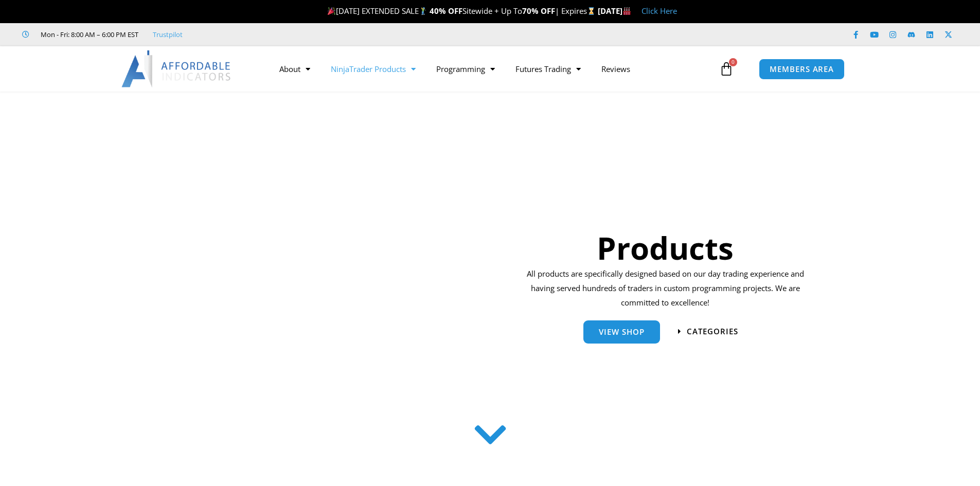  What do you see at coordinates (295, 69) in the screenshot?
I see `a: About` at bounding box center [295, 69].